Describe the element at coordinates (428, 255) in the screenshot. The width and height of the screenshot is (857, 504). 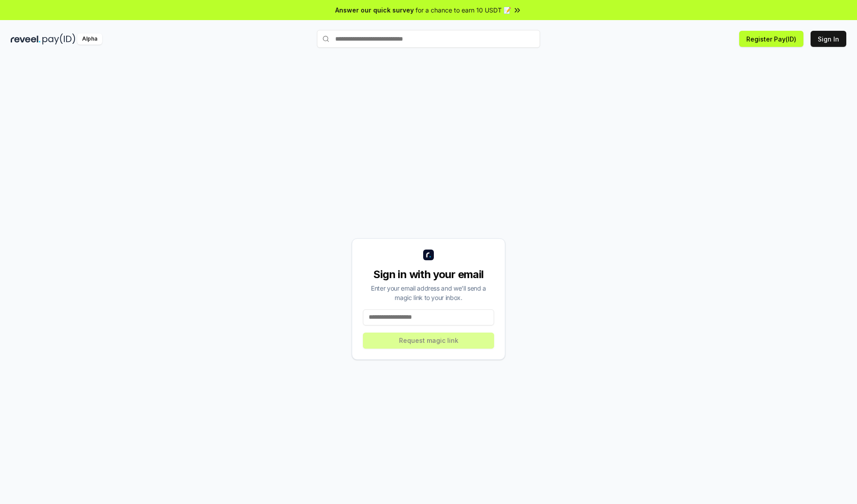
I see `img: logo_small` at that location.